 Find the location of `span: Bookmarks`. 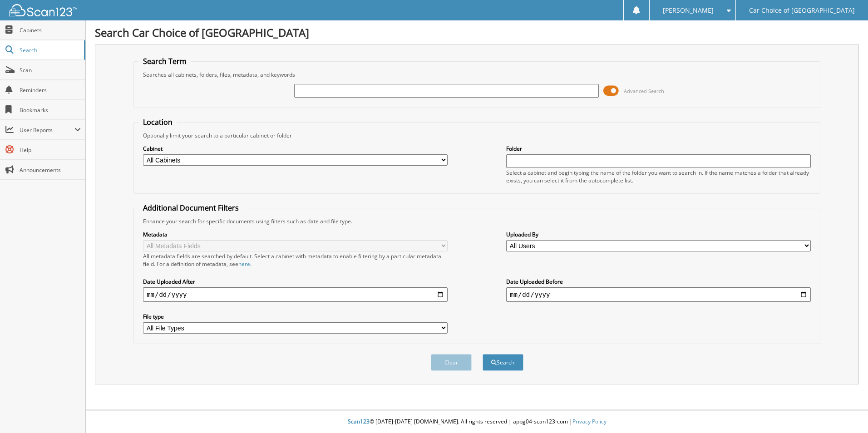

span: Bookmarks is located at coordinates (50, 110).